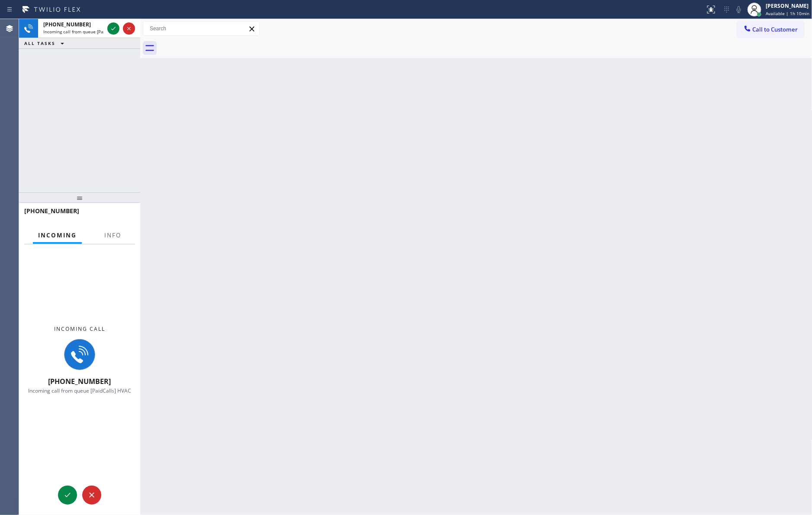 The width and height of the screenshot is (812, 515). What do you see at coordinates (46, 43) in the screenshot?
I see `button: ALL TASKS` at bounding box center [46, 43].